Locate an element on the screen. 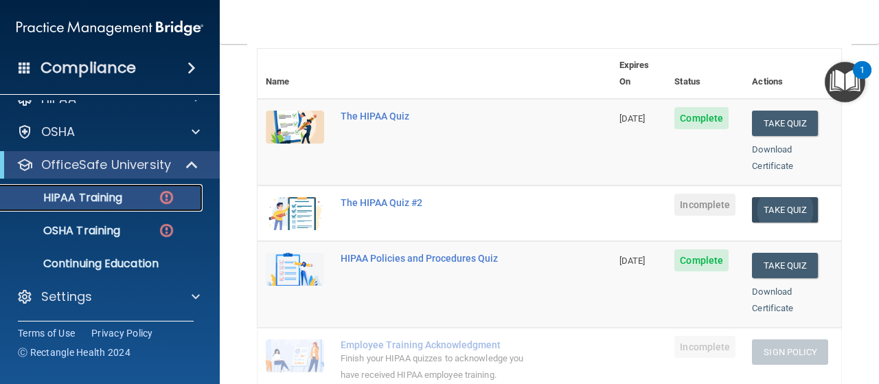 The image size is (879, 384). div: The HIPAA Quiz is located at coordinates (442, 116).